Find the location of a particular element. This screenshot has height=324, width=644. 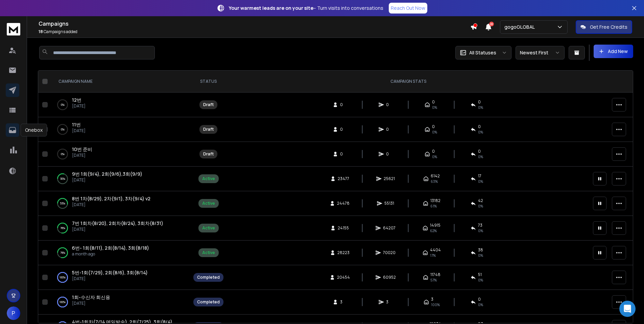

span: 42 is located at coordinates (481, 201).